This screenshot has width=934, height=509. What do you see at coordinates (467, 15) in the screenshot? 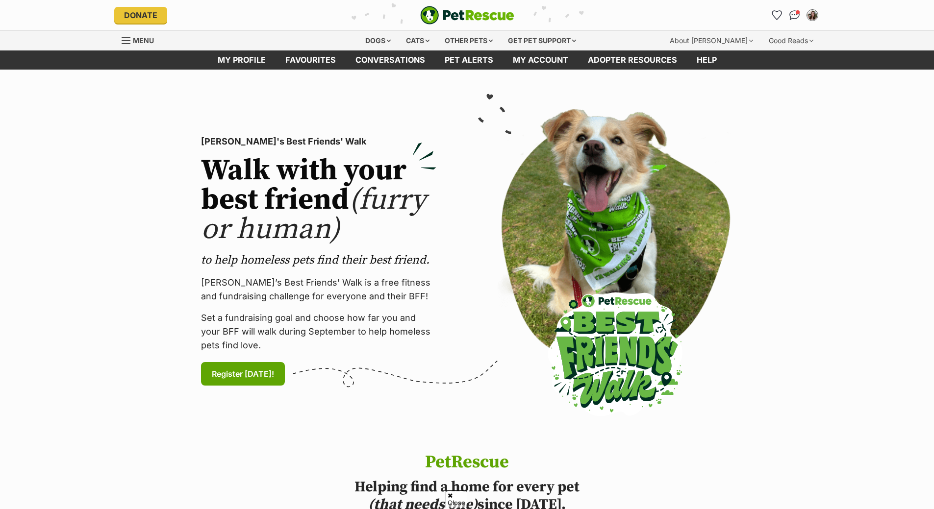
I see `a: PetRescue` at bounding box center [467, 15].